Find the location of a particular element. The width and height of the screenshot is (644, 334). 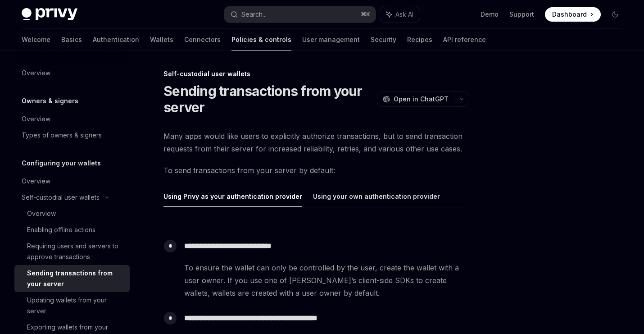

div: Types of owners & signers is located at coordinates (61, 135).